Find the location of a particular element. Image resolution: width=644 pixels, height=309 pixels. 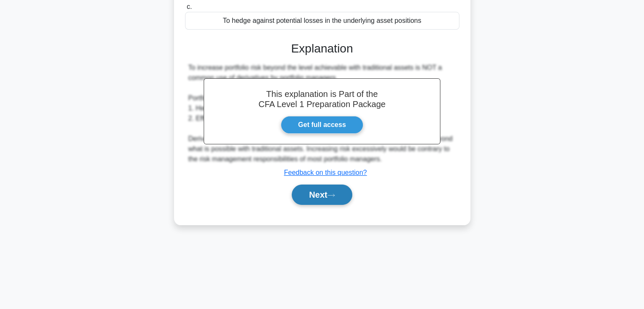

a: Get full access is located at coordinates (322, 125).